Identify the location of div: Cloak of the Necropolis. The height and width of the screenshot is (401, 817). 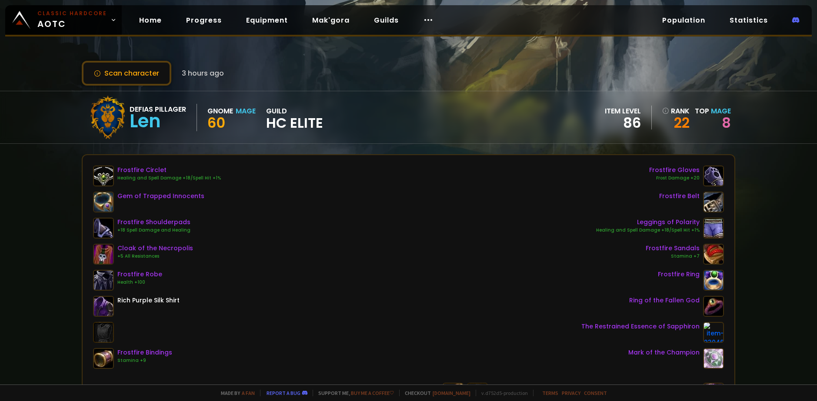
(155, 248).